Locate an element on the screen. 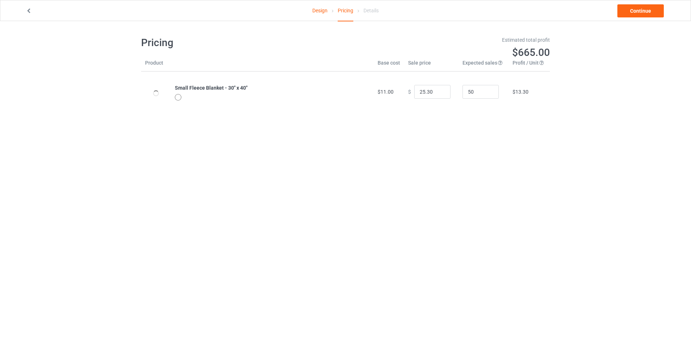  a: Continue is located at coordinates (641, 11).